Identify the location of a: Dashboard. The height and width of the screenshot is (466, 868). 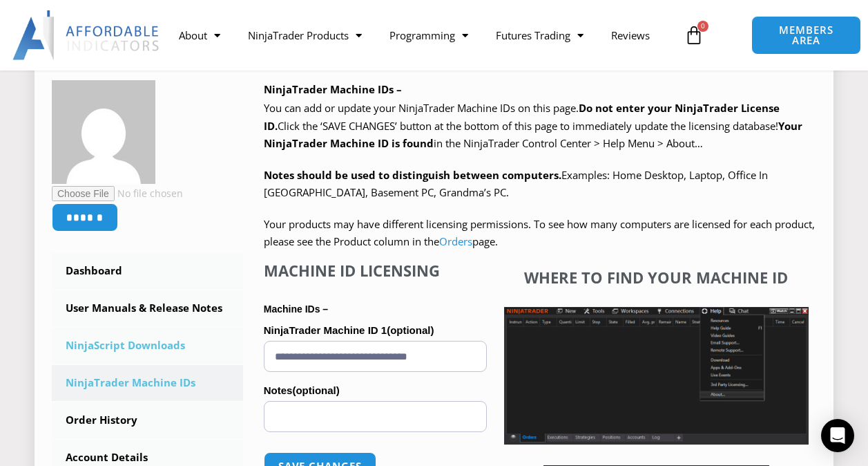
(147, 271).